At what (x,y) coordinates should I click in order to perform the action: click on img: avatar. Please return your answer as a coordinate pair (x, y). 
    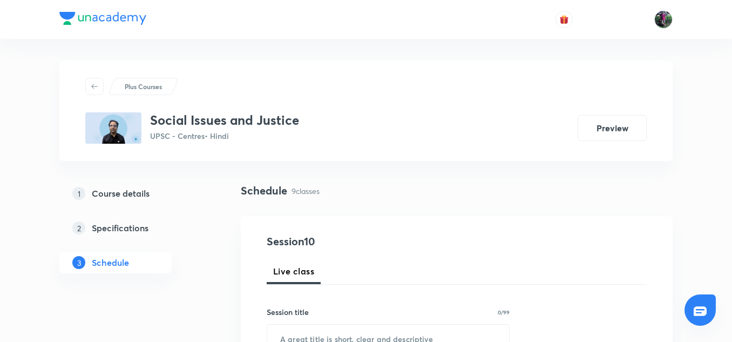
    Looking at the image, I should click on (564, 19).